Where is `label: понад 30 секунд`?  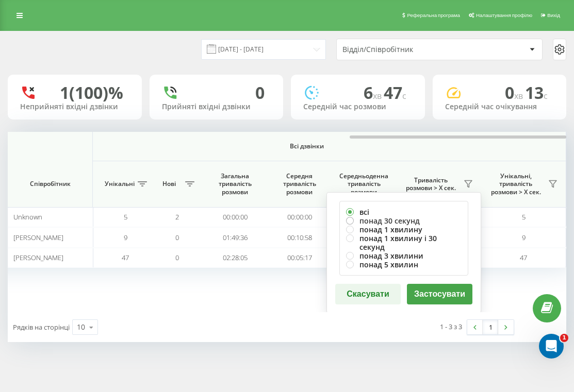
label: понад 30 секунд is located at coordinates (404, 221).